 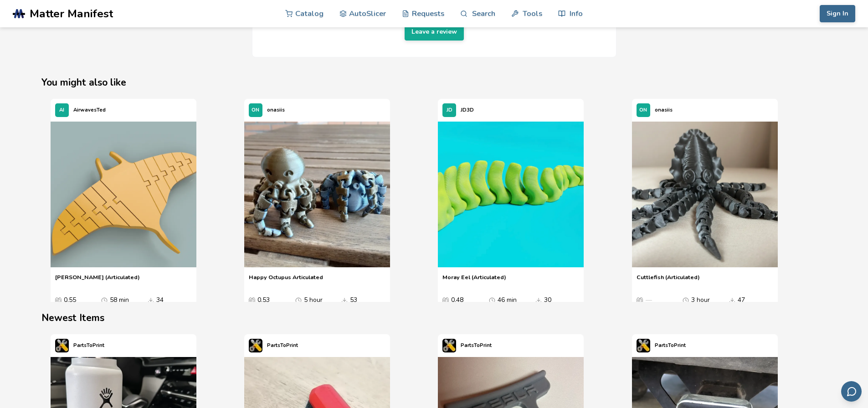 What do you see at coordinates (668, 280) in the screenshot?
I see `span: Cuttlefish (Articulated)` at bounding box center [668, 280].